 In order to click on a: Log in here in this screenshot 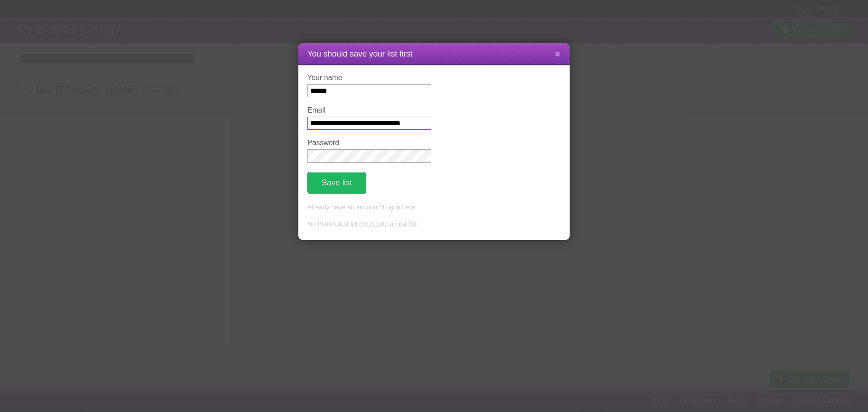, I will do `click(399, 207)`.